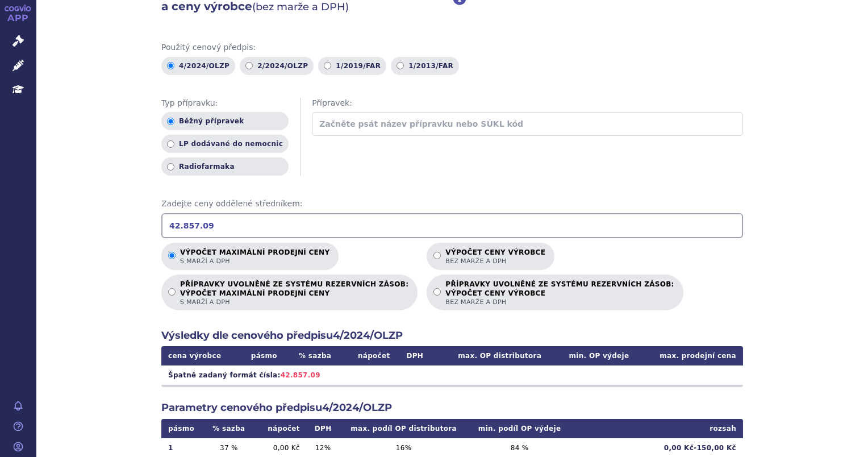 Image resolution: width=868 pixels, height=457 pixels. What do you see at coordinates (225, 121) in the screenshot?
I see `label: Běžný přípravek` at bounding box center [225, 121].